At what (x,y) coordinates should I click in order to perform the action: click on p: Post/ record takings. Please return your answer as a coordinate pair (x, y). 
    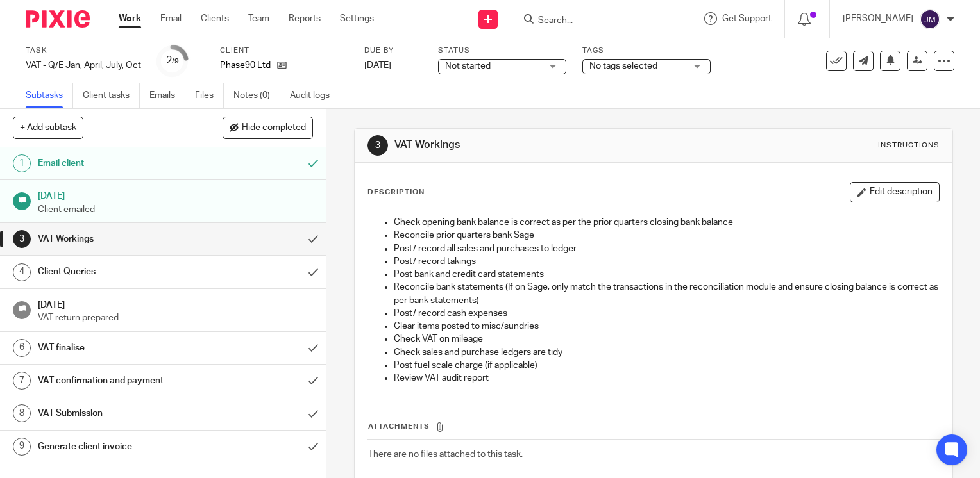
    Looking at the image, I should click on (666, 261).